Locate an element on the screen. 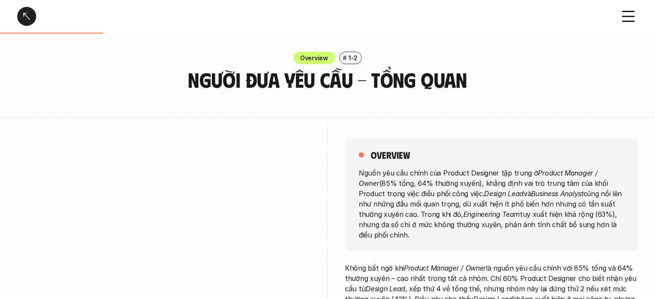 The height and width of the screenshot is (299, 655). h5: overview is located at coordinates (390, 155).